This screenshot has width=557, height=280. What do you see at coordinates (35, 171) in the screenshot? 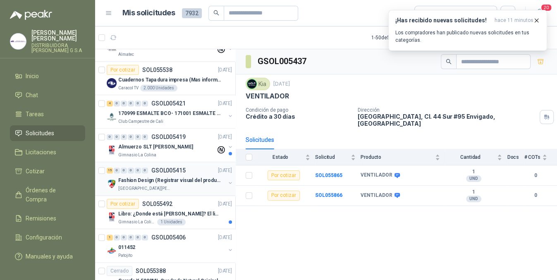
I see `span: Cotizar` at bounding box center [35, 171].